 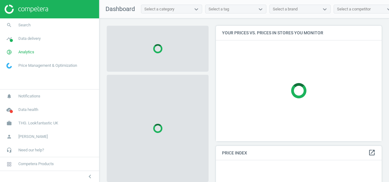 What do you see at coordinates (372, 153) in the screenshot?
I see `a: open_in_new` at bounding box center [372, 153].